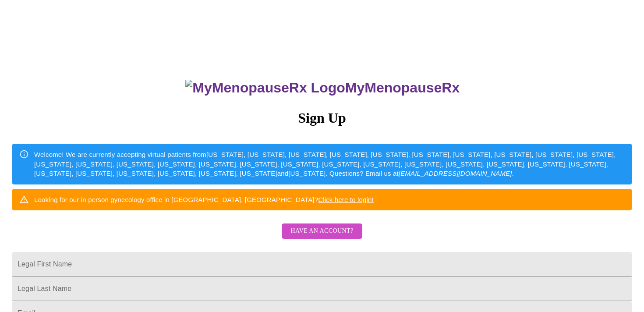 The image size is (644, 312). I want to click on button: Have an account?, so click(322, 231).